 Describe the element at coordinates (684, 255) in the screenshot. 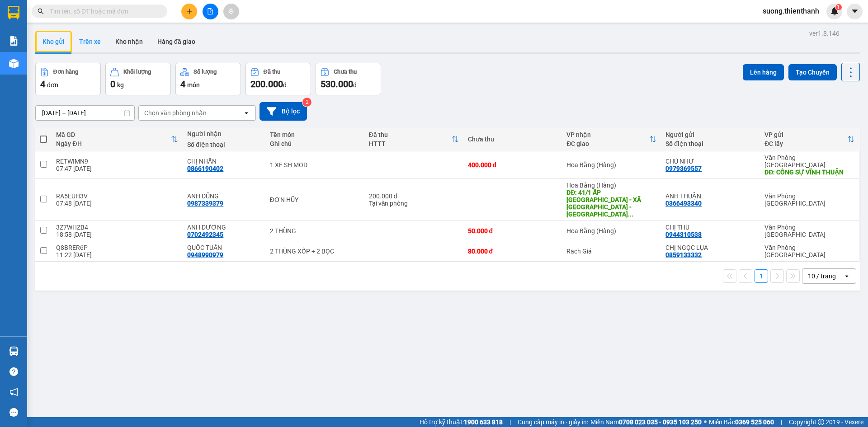

I see `div: 0859133332` at that location.